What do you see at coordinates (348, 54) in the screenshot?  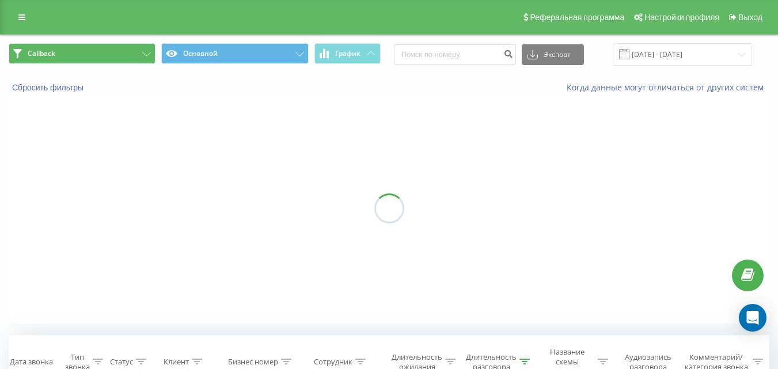 I see `span: График` at bounding box center [348, 54].